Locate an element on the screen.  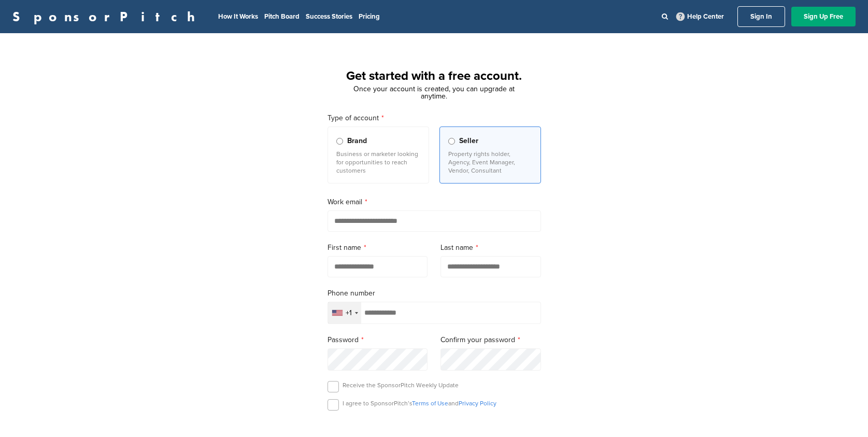
label: Type of account is located at coordinates (434, 118).